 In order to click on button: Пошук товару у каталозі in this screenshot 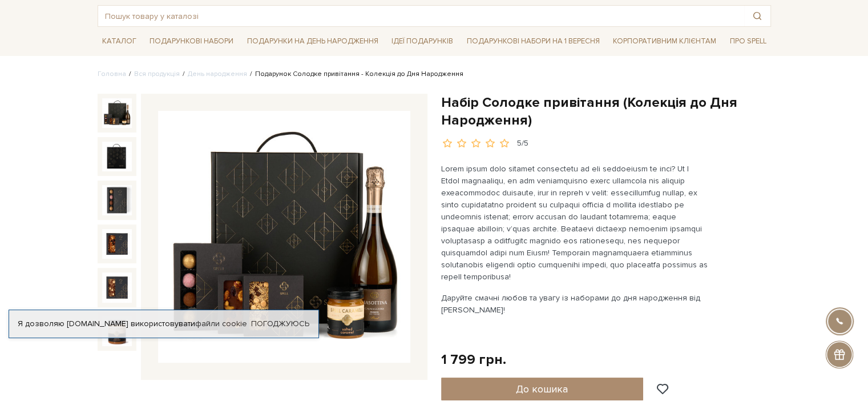, I will do `click(757, 16)`.